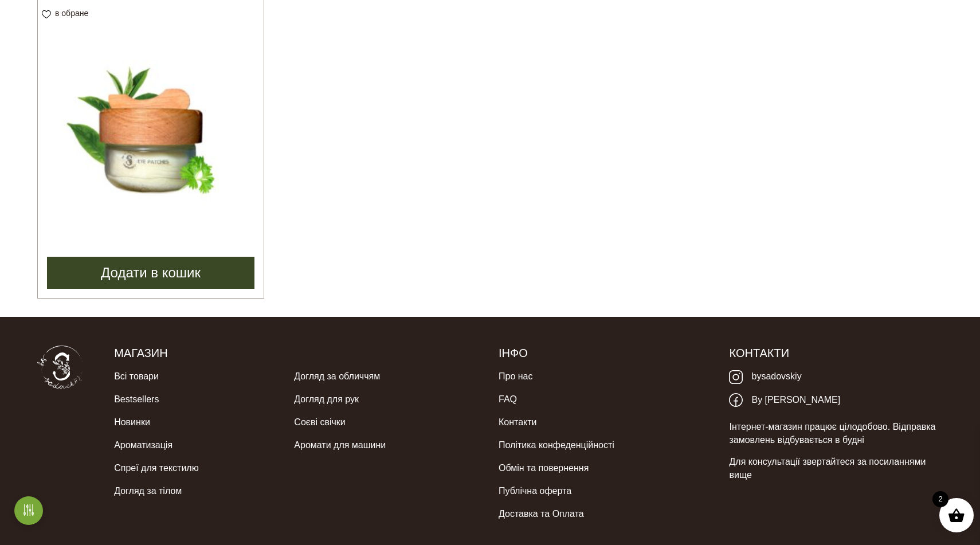  Describe the element at coordinates (765, 377) in the screenshot. I see `a: bysadovskiy` at that location.